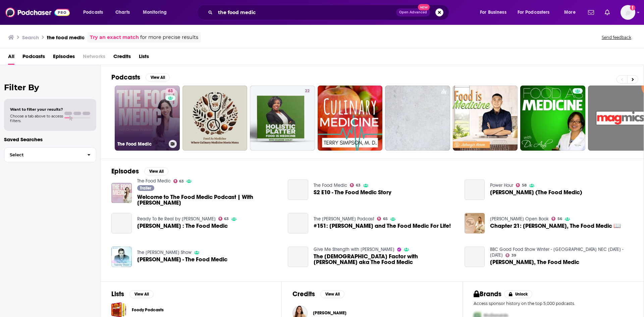 The width and height of the screenshot is (644, 317). What do you see at coordinates (298, 190) in the screenshot?
I see `a: S2 E10 - The Food Medic Story` at bounding box center [298, 190].